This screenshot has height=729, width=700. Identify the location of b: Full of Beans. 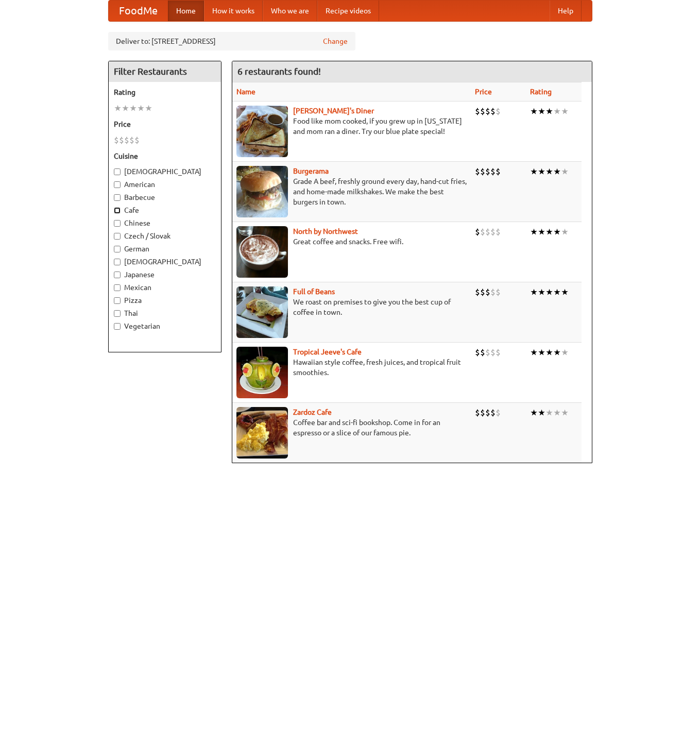
(314, 292).